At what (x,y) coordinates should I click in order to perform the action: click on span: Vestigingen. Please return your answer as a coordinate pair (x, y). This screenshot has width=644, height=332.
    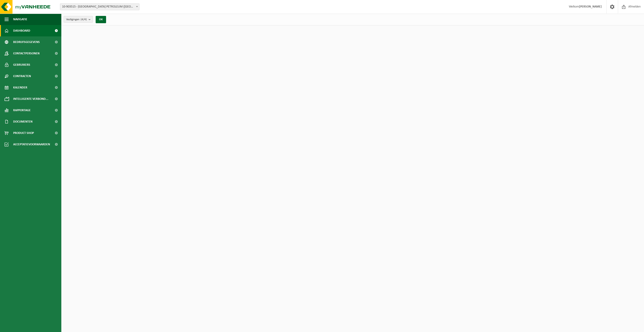
    Looking at the image, I should click on (76, 19).